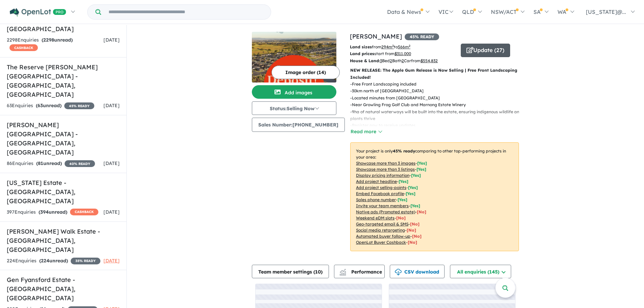 Image resolution: width=644 pixels, height=308 pixels. What do you see at coordinates (435, 74) in the screenshot?
I see `p: NEW RELEASE: The Apple Gum Release is Now Selling | Free Front Landscaping Included!` at bounding box center [435, 74].